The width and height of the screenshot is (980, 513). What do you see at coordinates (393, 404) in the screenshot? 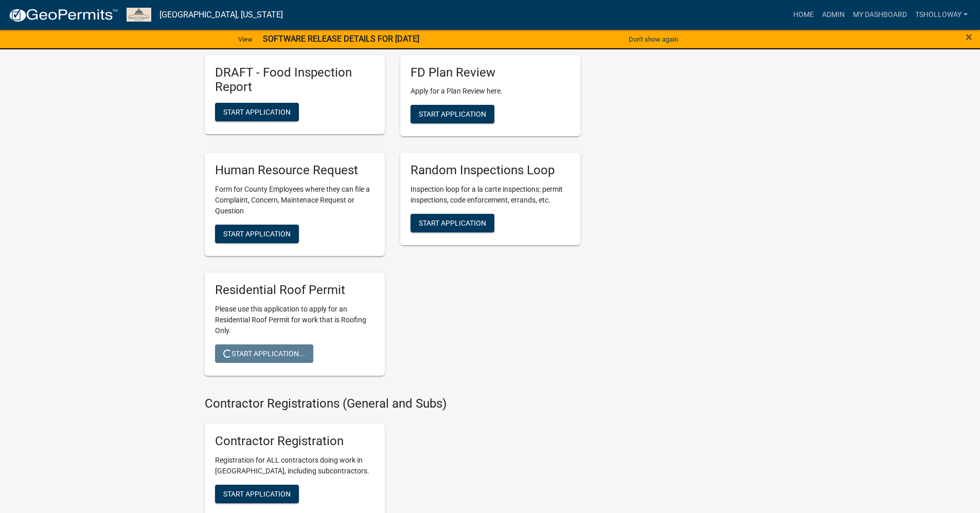
I see `h4: Contractor Registrations (General and Subs)` at bounding box center [393, 404].